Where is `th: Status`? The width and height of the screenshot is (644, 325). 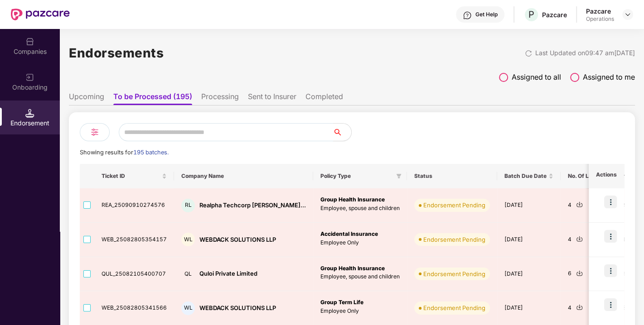 th: Status is located at coordinates (452, 176).